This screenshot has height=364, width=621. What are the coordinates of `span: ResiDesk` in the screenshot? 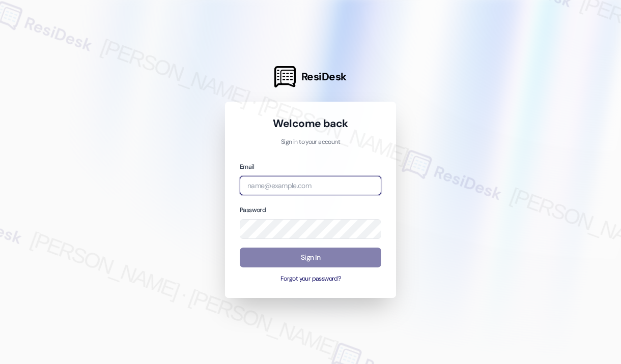 It's located at (324, 77).